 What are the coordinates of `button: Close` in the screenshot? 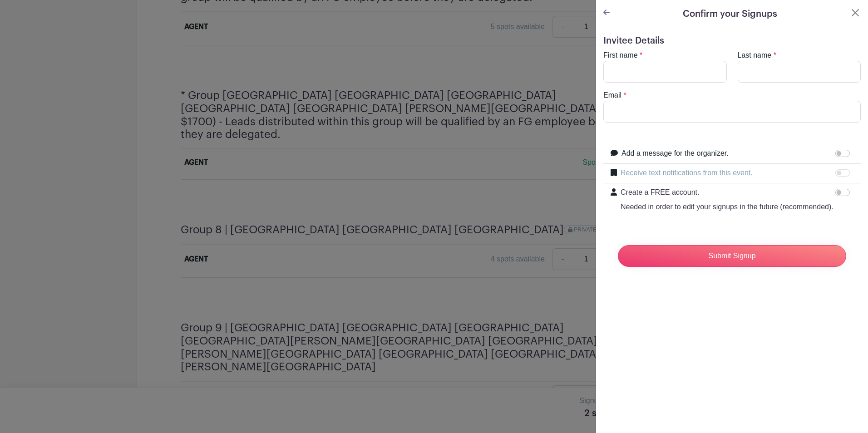 It's located at (855, 13).